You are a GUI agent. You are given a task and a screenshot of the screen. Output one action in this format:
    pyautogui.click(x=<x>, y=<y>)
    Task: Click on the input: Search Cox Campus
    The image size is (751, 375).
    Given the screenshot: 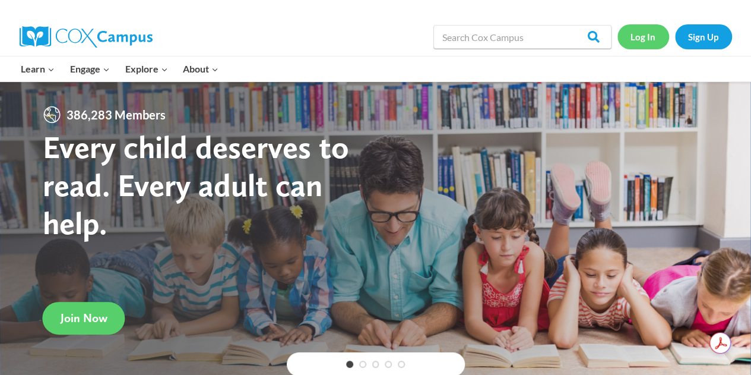 What is the action you would take?
    pyautogui.click(x=522, y=37)
    